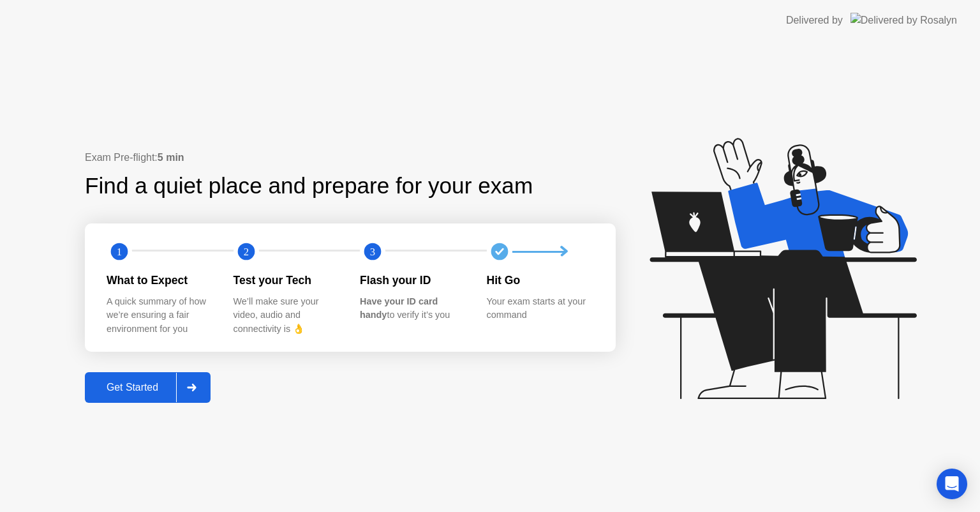 Image resolution: width=980 pixels, height=512 pixels. Describe the element at coordinates (903, 19) in the screenshot. I see `img: Delivered by Rosalyn` at that location.